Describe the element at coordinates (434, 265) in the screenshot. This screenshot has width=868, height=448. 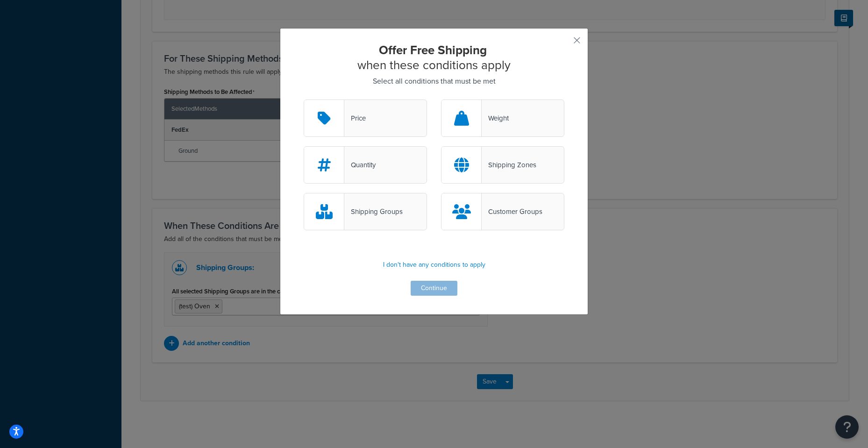
I see `p: I don't have any conditions to apply` at that location.